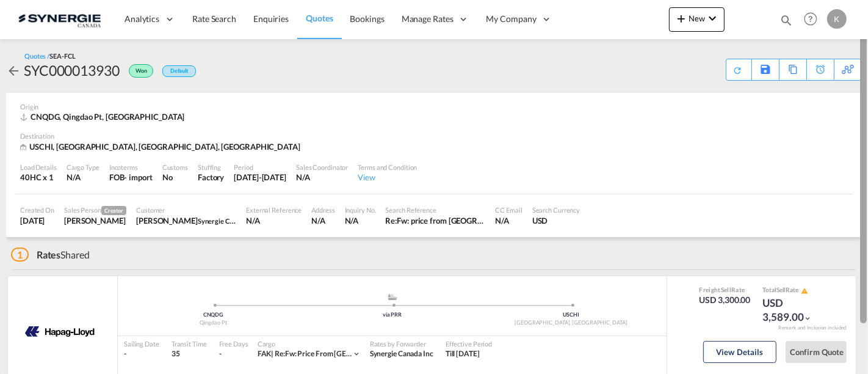  I want to click on div: Customs, so click(176, 167).